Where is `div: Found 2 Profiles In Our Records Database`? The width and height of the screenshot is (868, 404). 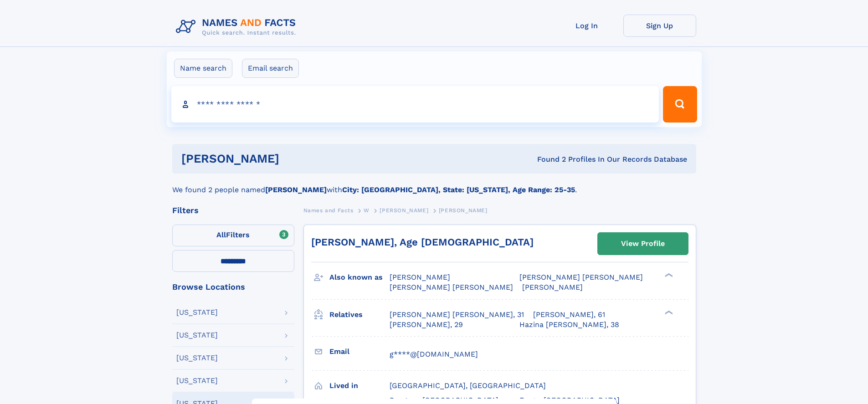 div: Found 2 Profiles In Our Records Database is located at coordinates (548, 160).